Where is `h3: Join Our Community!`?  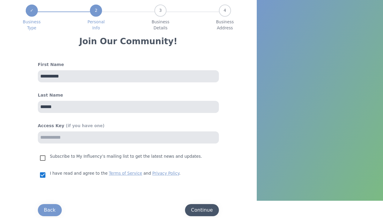
h3: Join Our Community! is located at coordinates (128, 41).